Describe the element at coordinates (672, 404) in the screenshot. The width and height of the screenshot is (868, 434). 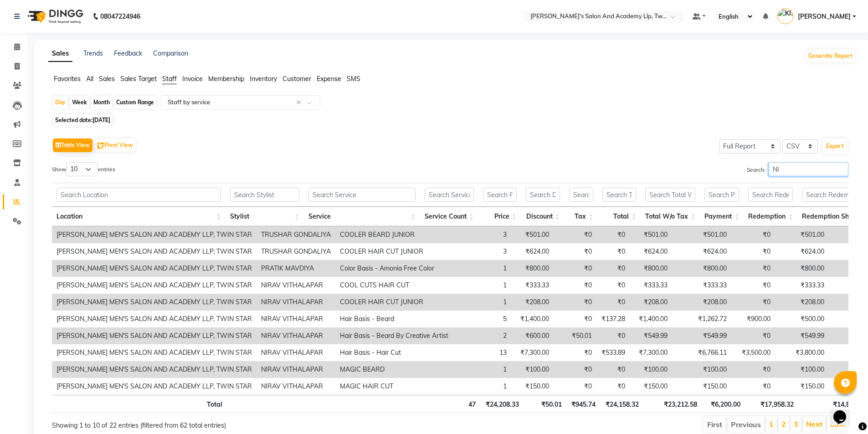
I see `th: ₹23,212.58` at that location.